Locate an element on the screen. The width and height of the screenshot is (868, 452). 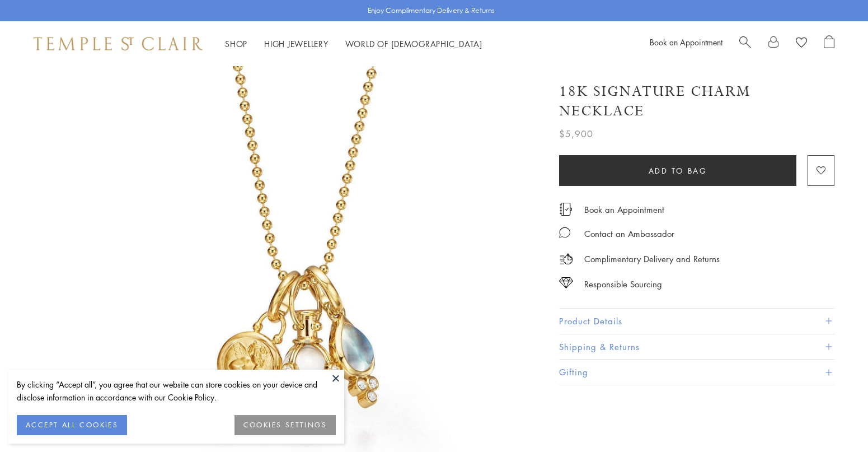
a: Open Shopping Bag is located at coordinates (829, 44).